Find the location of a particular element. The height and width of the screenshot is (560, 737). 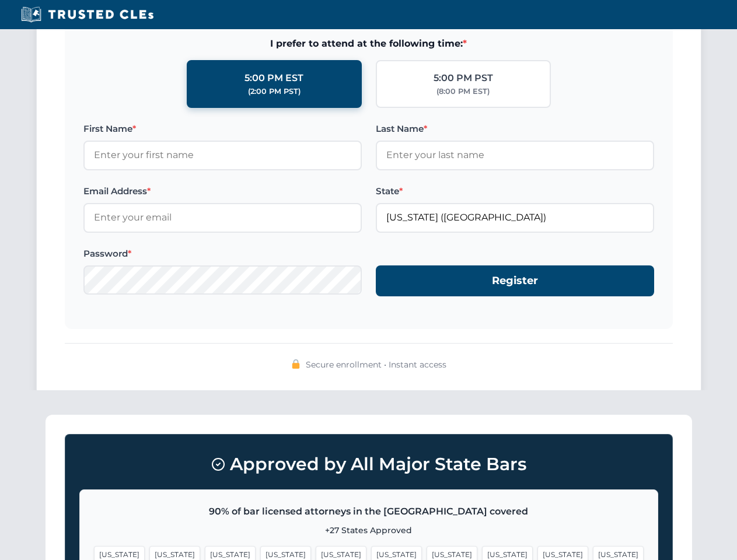

label: First Name is located at coordinates (223, 129).